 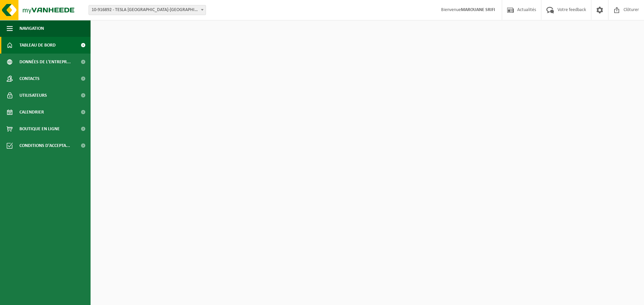 What do you see at coordinates (40, 129) in the screenshot?
I see `span: Boutique en ligne` at bounding box center [40, 129].